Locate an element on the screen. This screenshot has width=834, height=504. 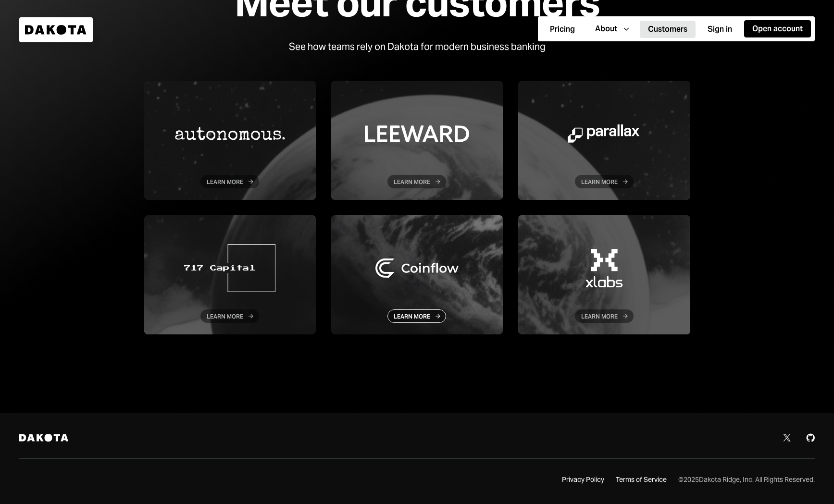
a: Privacy Policy is located at coordinates (583, 479).